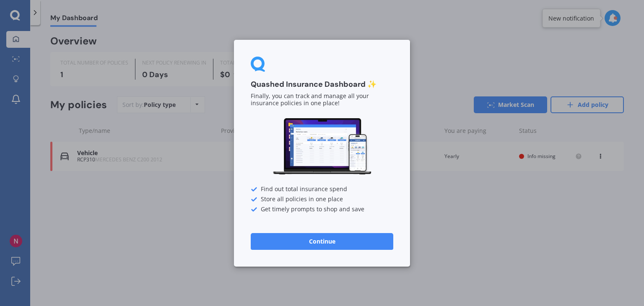  What do you see at coordinates (322, 85) in the screenshot?
I see `h3: Quashed Insurance Dashboard ✨` at bounding box center [322, 85].